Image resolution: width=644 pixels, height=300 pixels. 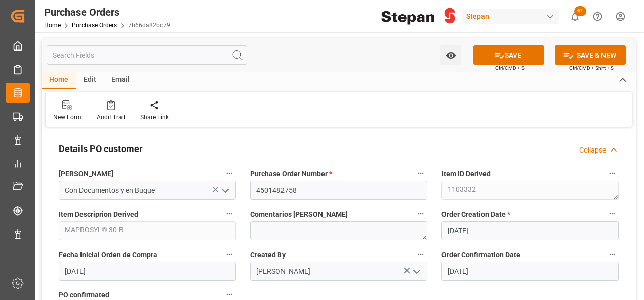 I want to click on button: Purchase Order Number *, so click(x=421, y=174).